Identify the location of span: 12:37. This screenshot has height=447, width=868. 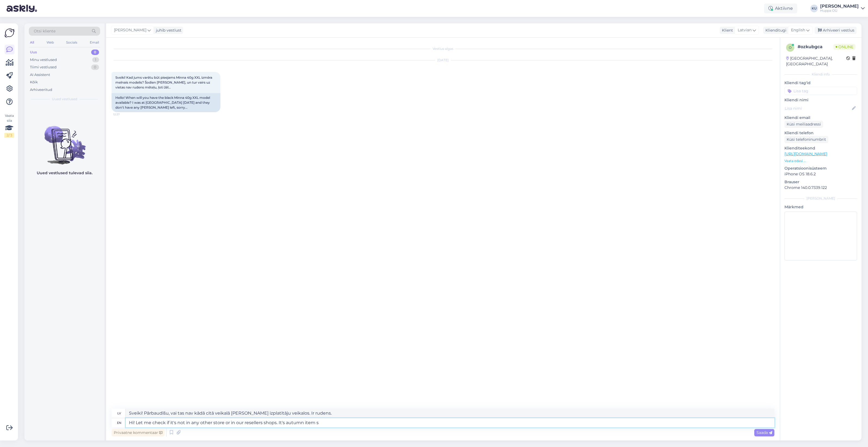
(123, 114).